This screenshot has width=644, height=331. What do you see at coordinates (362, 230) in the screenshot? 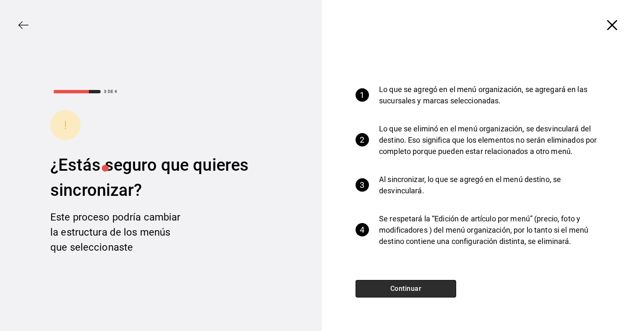
I see `div: 4` at bounding box center [362, 230].